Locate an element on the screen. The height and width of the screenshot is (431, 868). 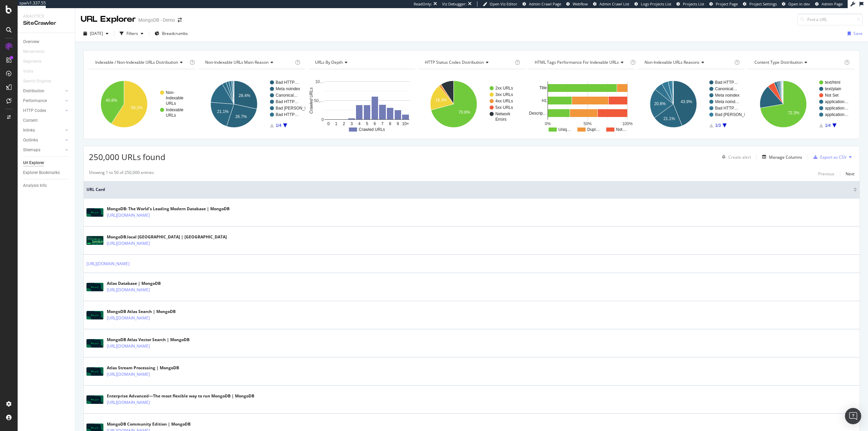
text: 28.4% is located at coordinates (245, 96).